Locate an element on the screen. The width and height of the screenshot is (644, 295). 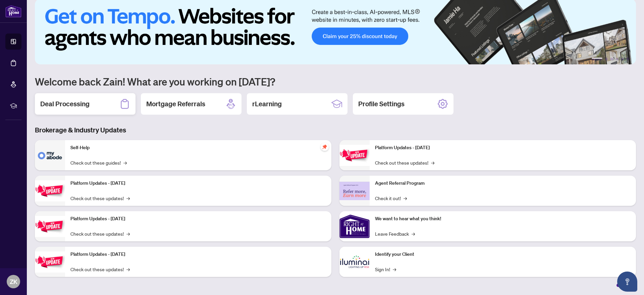
p: We want to hear what you think! is located at coordinates (503, 219).